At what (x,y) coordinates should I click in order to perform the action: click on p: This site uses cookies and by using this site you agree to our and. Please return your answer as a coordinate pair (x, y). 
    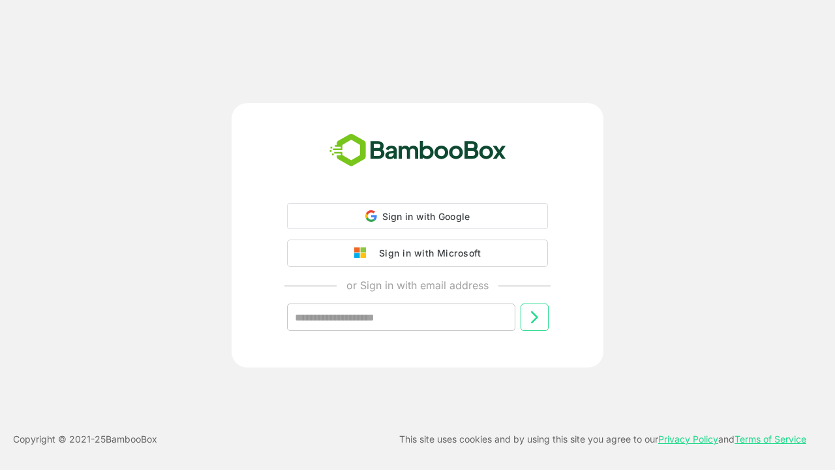
    Looking at the image, I should click on (603, 439).